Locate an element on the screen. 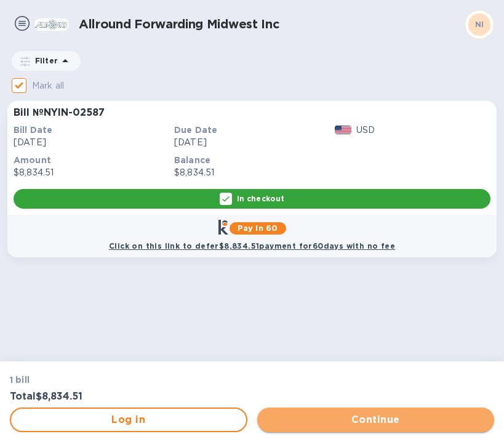 The width and height of the screenshot is (504, 442). h3: Total $8,834.51 is located at coordinates (127, 396).